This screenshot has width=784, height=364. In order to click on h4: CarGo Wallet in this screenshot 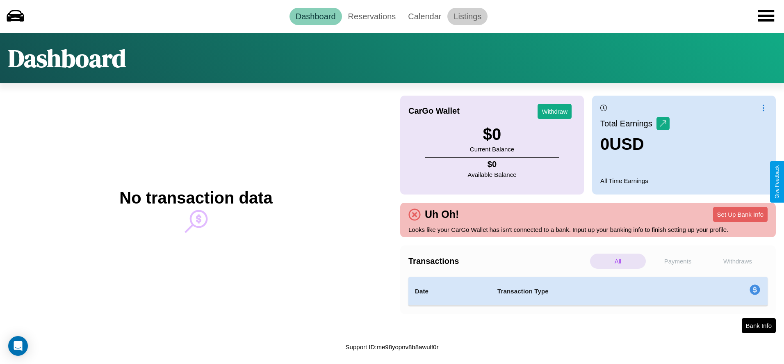, I will do `click(434, 111)`.